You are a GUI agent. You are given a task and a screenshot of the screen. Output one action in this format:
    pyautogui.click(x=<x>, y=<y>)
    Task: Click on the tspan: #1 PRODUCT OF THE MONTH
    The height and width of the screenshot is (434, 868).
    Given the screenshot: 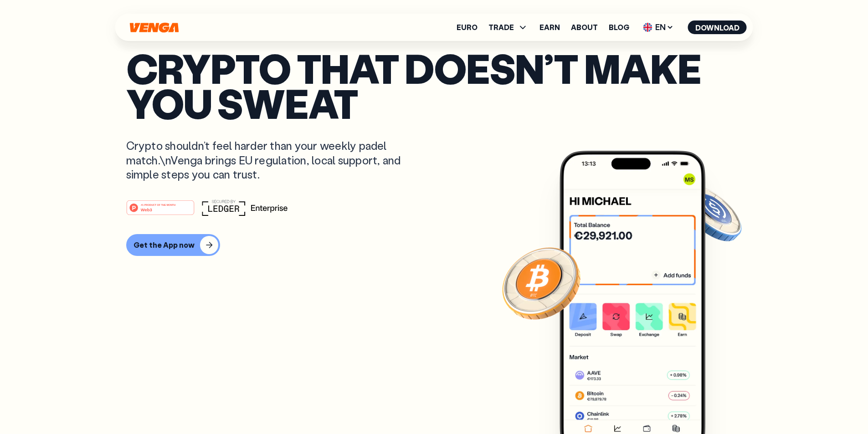 What is the action you would take?
    pyautogui.click(x=158, y=205)
    